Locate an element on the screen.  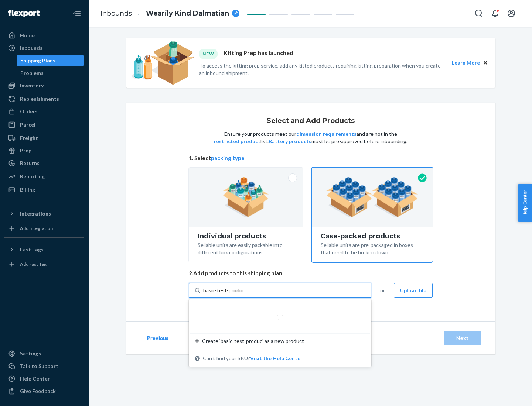
p: To access the kitting prep service, add any kitted products requiring kitting preparation when yo... is located at coordinates (323, 70).